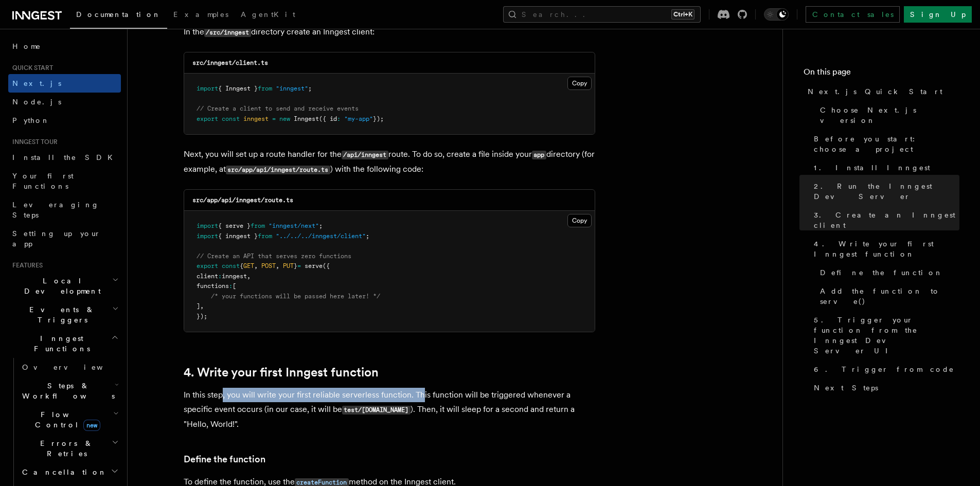  Describe the element at coordinates (43, 181) in the screenshot. I see `span: Your first Functions` at that location.